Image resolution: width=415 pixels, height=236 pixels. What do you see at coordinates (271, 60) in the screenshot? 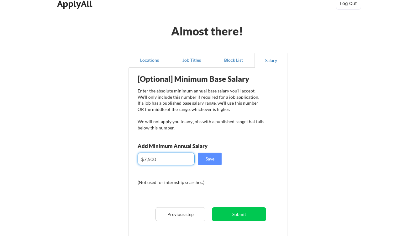
I see `button: Salary` at bounding box center [271, 60].